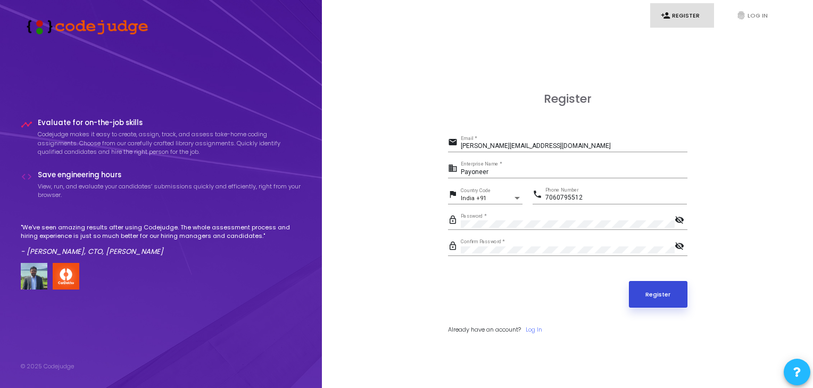  Describe the element at coordinates (170, 123) in the screenshot. I see `h4: Evaluate for on-the-job skills` at that location.